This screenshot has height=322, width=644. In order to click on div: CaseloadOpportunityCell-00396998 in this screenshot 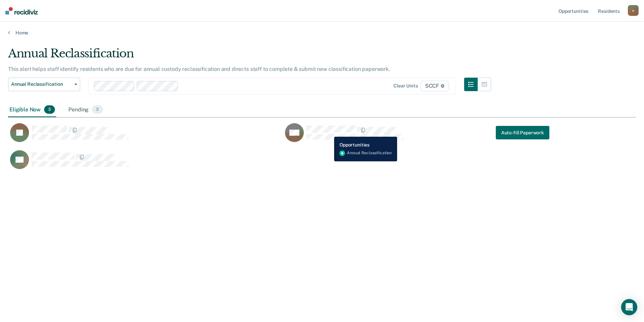, I will do `click(145, 163)`.